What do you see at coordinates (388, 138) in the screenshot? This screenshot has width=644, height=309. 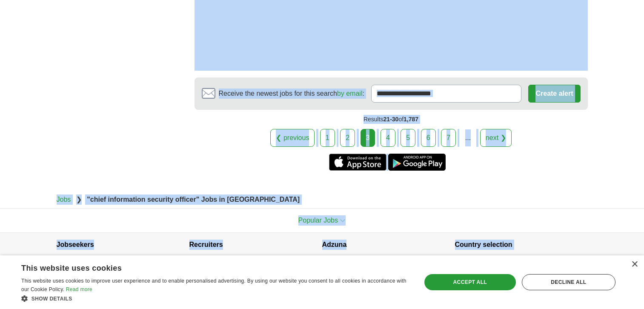 I see `a: 4` at bounding box center [388, 138].